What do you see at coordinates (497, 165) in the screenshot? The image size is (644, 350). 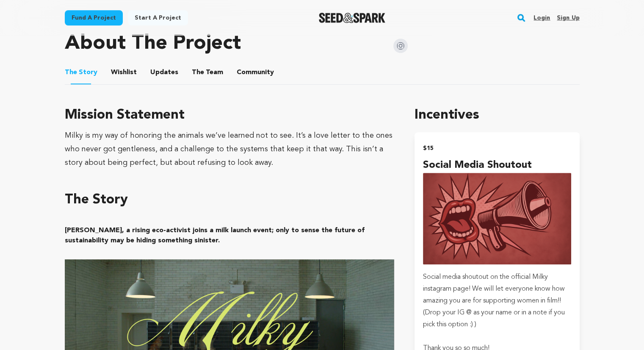 I see `h4: Social Media Shoutout` at bounding box center [497, 165].